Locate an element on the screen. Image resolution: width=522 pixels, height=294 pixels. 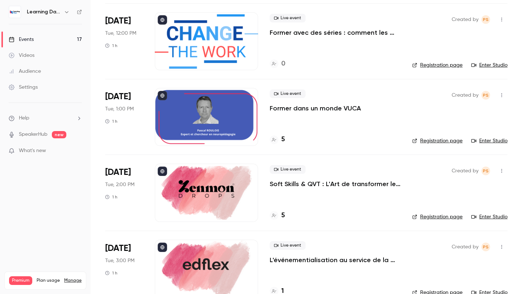
div: Events is located at coordinates (21, 39).